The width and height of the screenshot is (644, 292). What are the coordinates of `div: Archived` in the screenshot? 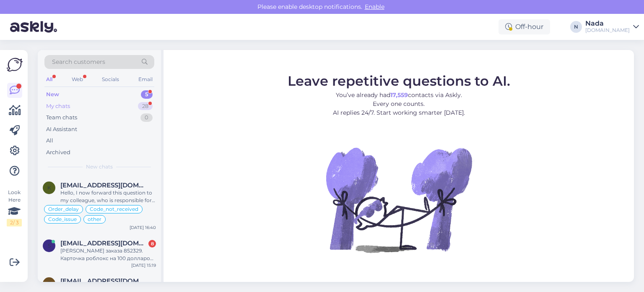 It's located at (58, 153).